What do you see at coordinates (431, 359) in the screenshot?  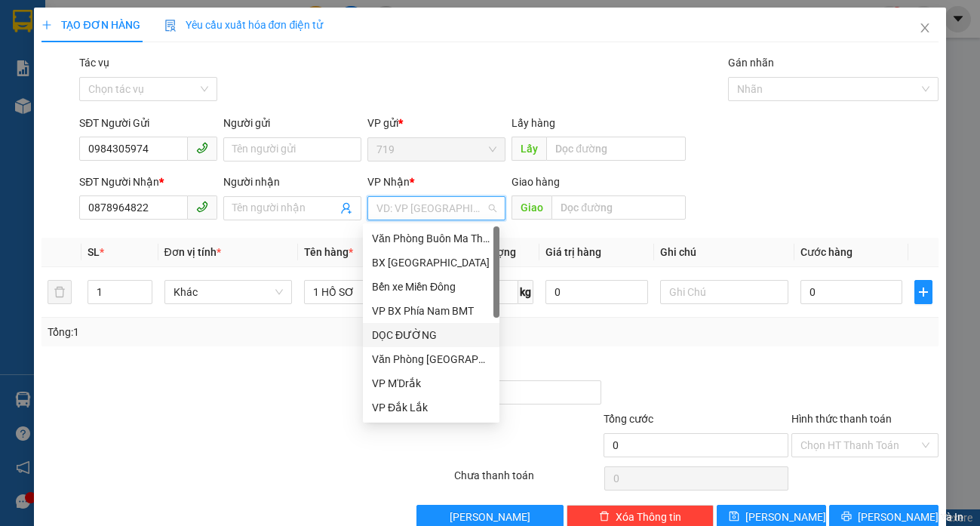 I see `div: Văn Phòng Tân Phú` at bounding box center [431, 359].